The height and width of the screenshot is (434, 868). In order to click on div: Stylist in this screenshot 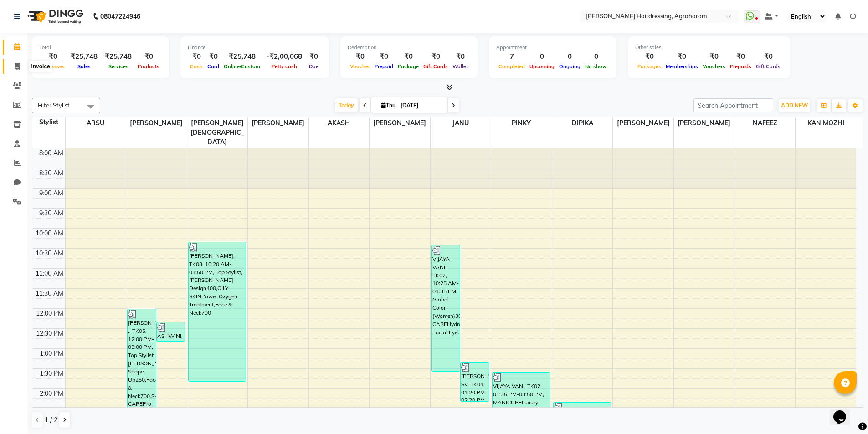, I will do `click(49, 122)`.